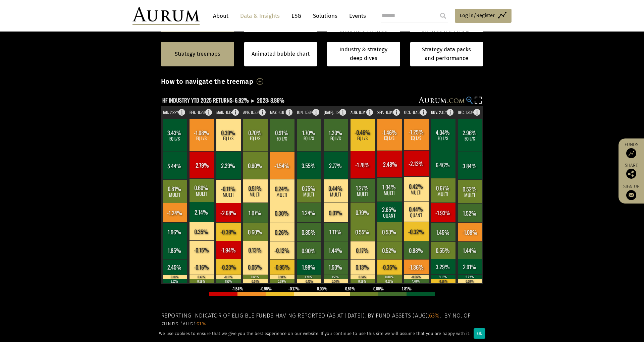  What do you see at coordinates (479, 333) in the screenshot?
I see `div: Ok` at bounding box center [479, 333].